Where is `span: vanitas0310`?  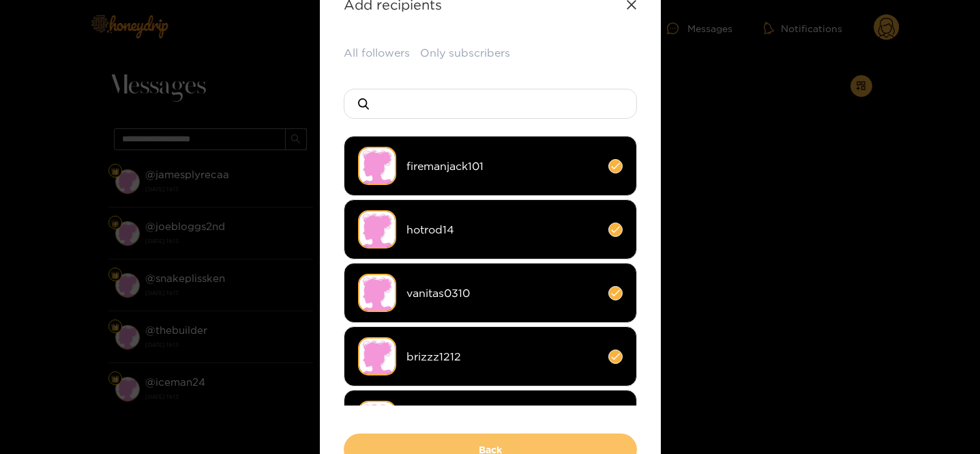 span: vanitas0310 is located at coordinates (502, 293).